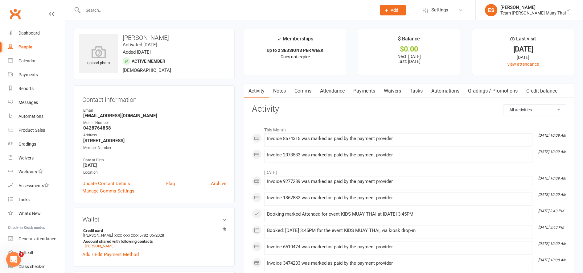  I want to click on span: 1, so click(21, 255).